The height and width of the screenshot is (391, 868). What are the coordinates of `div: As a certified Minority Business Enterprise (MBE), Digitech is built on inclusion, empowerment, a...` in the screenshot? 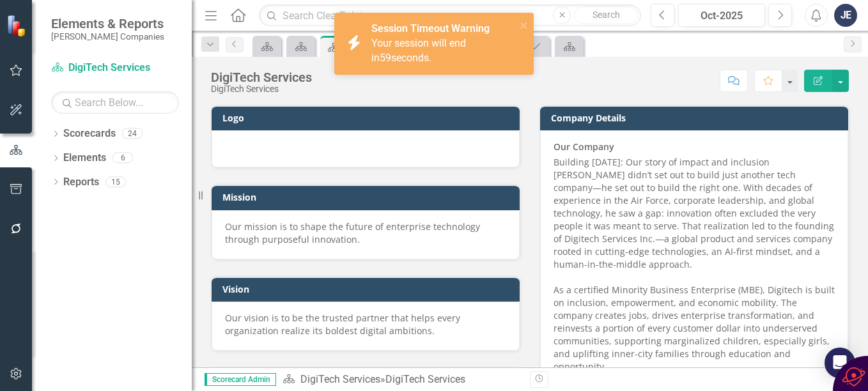 It's located at (694, 328).